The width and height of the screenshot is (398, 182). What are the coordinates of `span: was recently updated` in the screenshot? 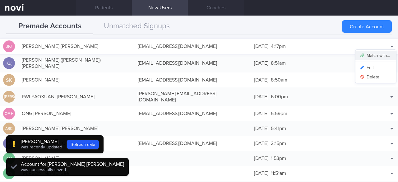 It's located at (41, 147).